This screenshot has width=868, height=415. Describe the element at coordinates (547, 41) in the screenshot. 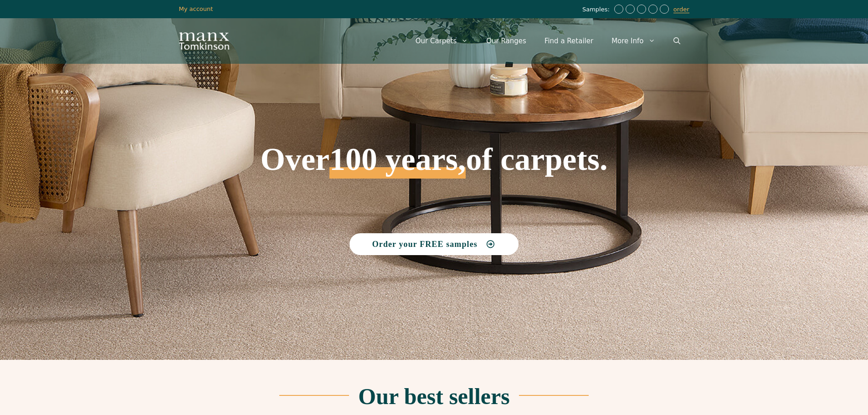

I see `nav: Primary` at that location.